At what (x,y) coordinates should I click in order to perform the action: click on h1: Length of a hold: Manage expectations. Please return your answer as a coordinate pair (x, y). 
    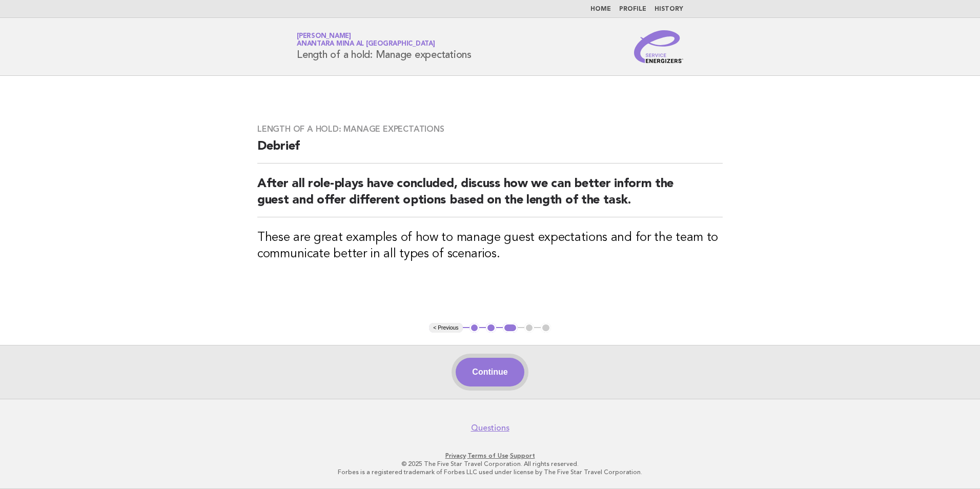
    Looking at the image, I should click on (384, 46).